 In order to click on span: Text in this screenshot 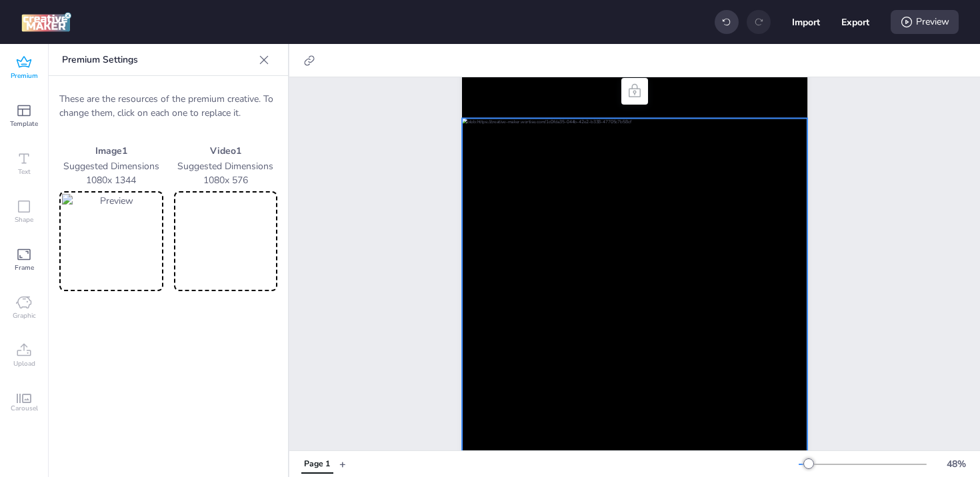, I will do `click(24, 172)`.